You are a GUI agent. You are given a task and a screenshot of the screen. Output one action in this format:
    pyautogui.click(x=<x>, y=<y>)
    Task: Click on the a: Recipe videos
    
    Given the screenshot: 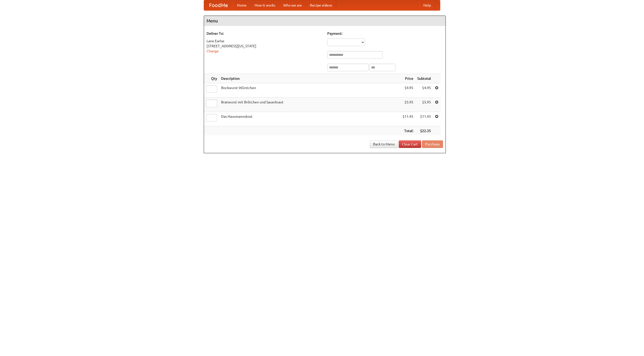 What is the action you would take?
    pyautogui.click(x=321, y=5)
    